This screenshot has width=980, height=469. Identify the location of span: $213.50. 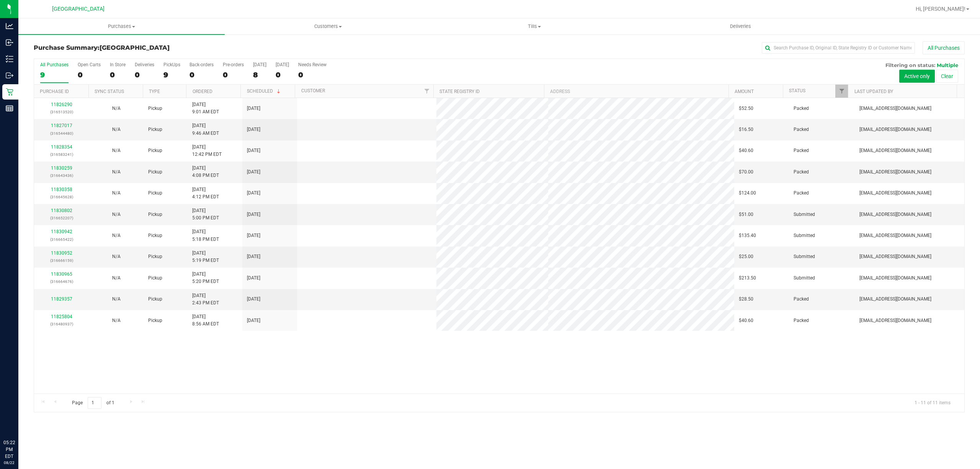
(747, 278).